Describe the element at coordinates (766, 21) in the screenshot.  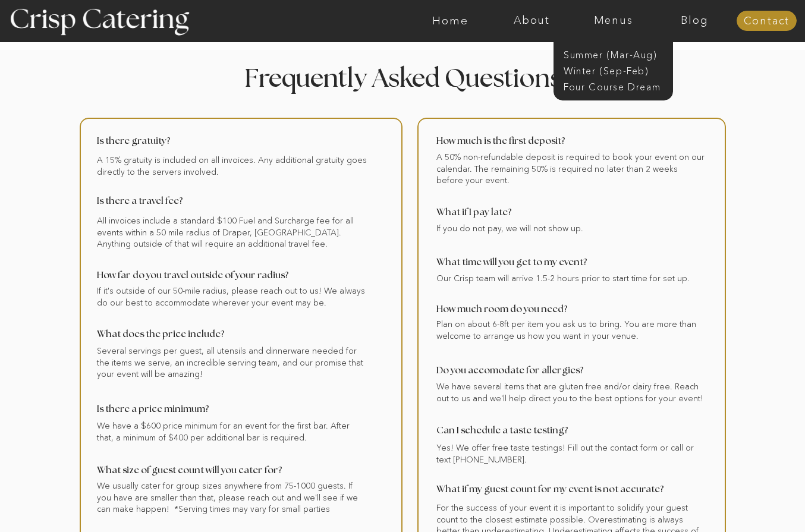
I see `a: Contact` at that location.